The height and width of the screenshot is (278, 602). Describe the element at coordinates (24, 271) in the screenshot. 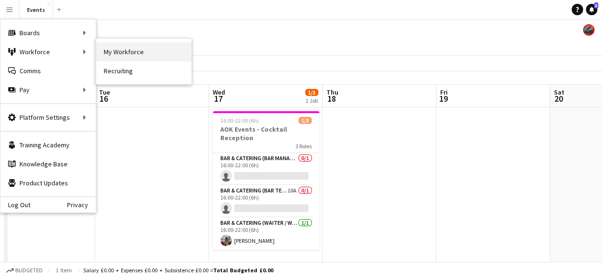

I see `button: Budgeted` at that location.